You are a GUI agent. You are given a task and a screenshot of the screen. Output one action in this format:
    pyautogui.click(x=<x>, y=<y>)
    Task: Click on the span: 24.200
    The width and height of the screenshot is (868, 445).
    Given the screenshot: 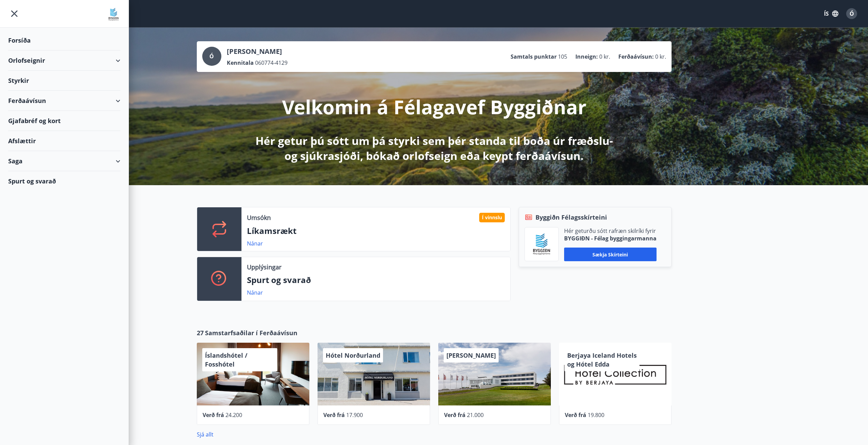 What is the action you would take?
    pyautogui.click(x=233, y=415)
    